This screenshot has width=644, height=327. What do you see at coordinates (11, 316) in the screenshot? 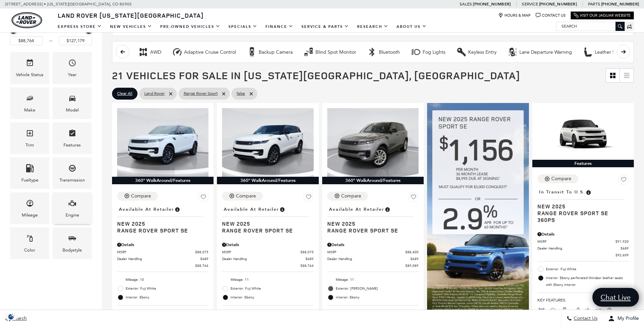
I see `img: Opt-Out Icon` at bounding box center [11, 316].